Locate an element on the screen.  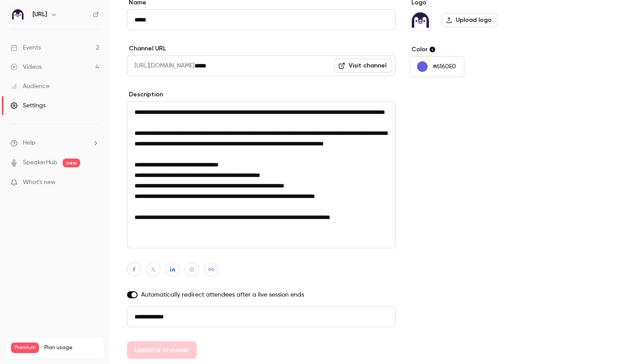
a: Visit channel is located at coordinates (364, 66).